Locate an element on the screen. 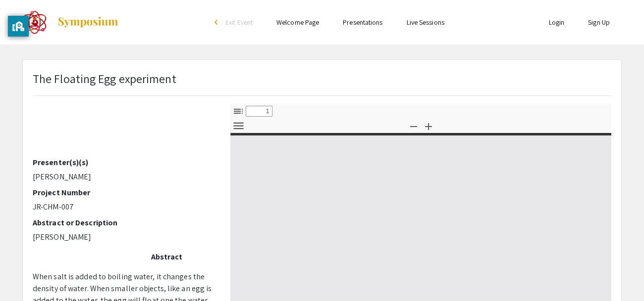  a: Live Sessions is located at coordinates (425, 22).